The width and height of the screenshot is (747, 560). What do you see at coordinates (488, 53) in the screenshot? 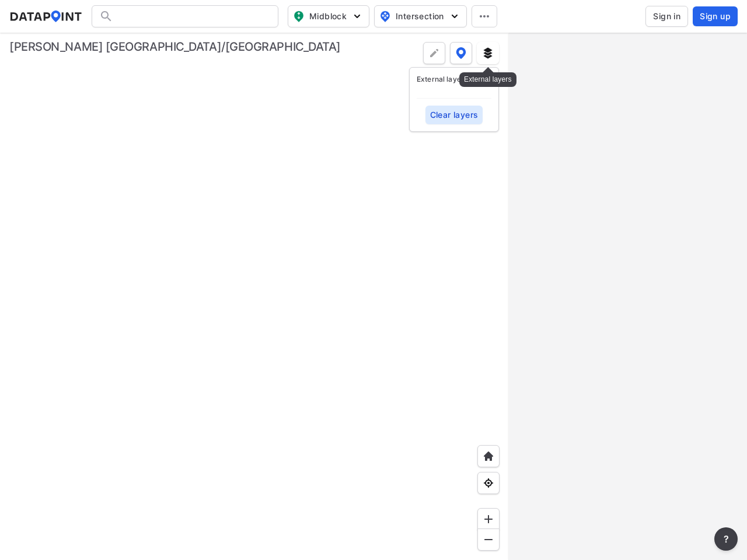
I see `img: layers.ee07997e.svg` at bounding box center [488, 53].